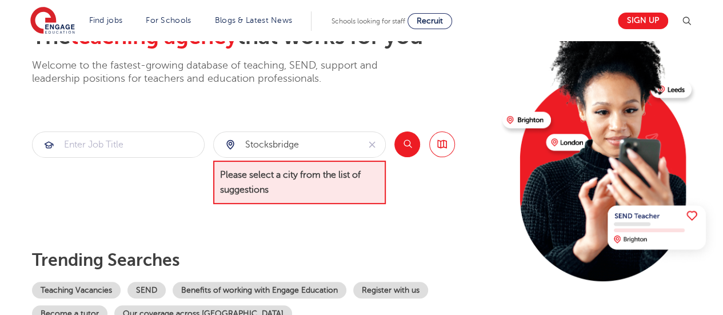 This screenshot has height=315, width=723. Describe the element at coordinates (254, 20) in the screenshot. I see `a: Blogs & Latest News` at that location.